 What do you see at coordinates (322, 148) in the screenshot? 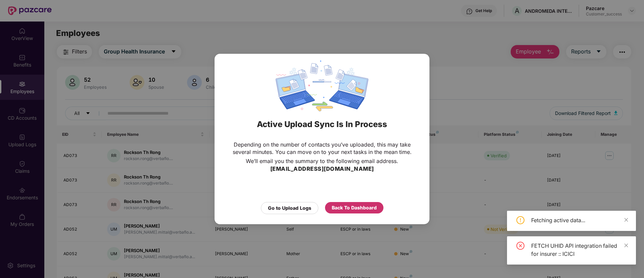
I see `p: Depending on the number of contacts you’ve uploaded, this may take several minutes. You can move ...` at bounding box center [322, 148].